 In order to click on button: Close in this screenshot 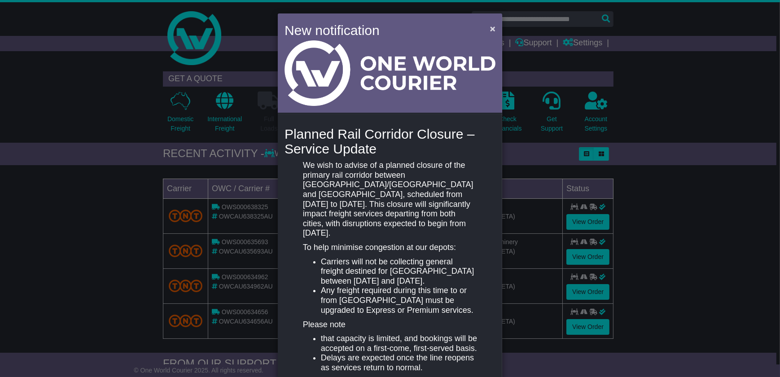, I will do `click(493, 28)`.